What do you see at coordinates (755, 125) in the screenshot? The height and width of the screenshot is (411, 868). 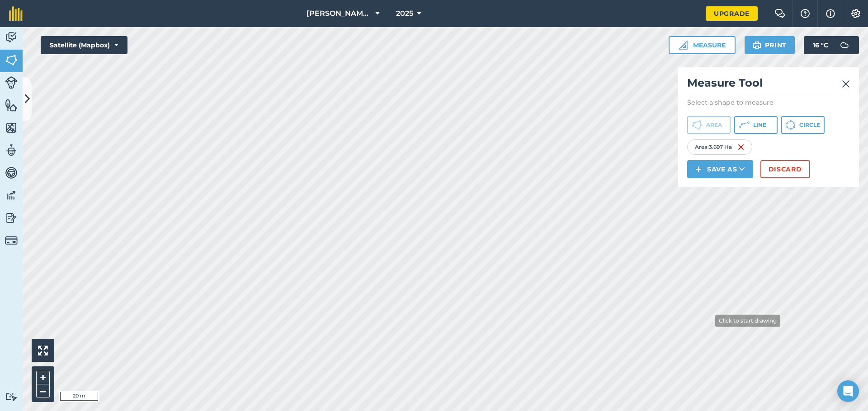 I see `button: Line` at bounding box center [755, 125].